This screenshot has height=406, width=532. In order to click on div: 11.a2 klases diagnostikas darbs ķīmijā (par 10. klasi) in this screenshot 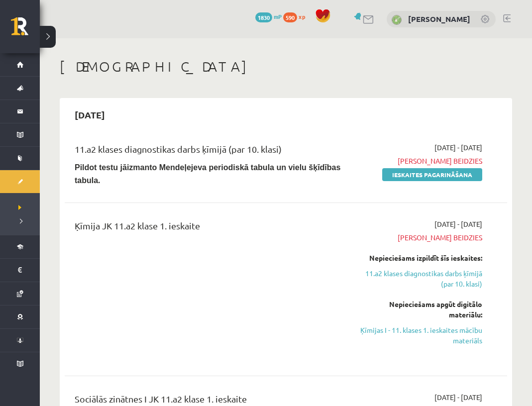, I will do `click(208, 152)`.